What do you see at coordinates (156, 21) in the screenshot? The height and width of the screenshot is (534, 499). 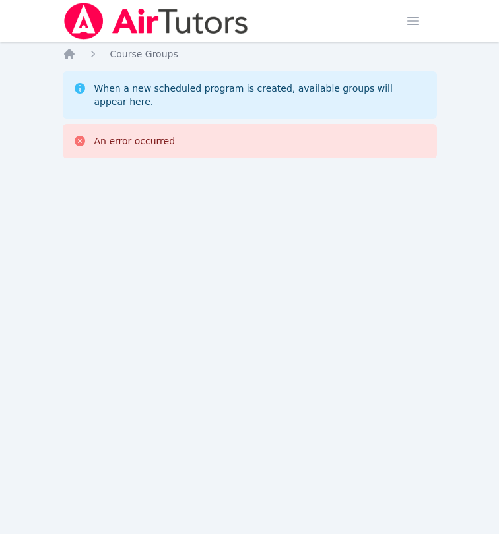 I see `img: Air Tutors` at bounding box center [156, 21].